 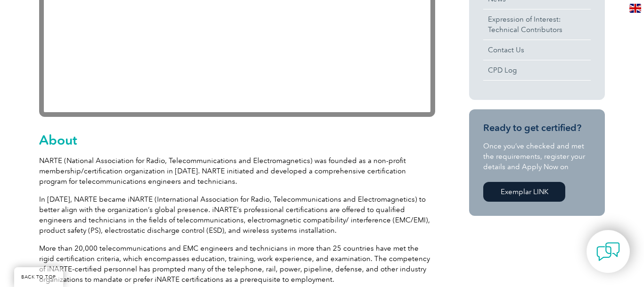 I want to click on img: contact-chat.png, so click(x=608, y=251).